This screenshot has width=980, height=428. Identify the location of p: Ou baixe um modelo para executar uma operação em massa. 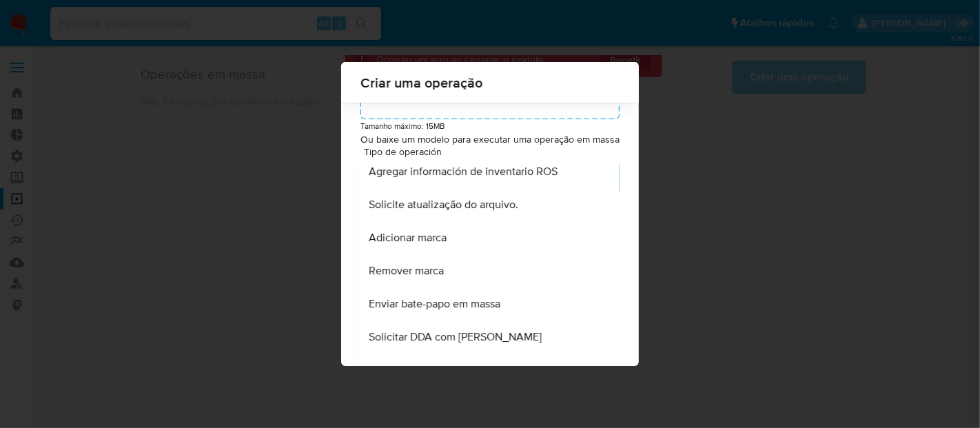
(490, 140).